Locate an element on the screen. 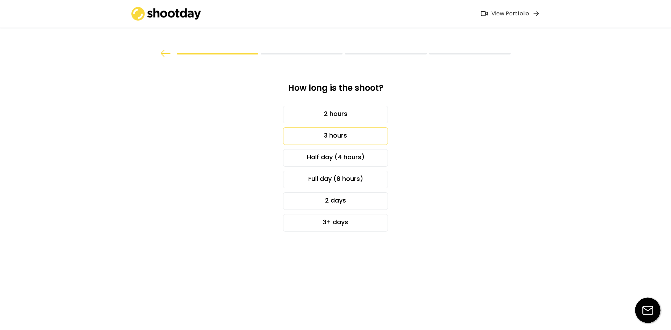 The image size is (671, 330). div: View Portfolio is located at coordinates (510, 14).